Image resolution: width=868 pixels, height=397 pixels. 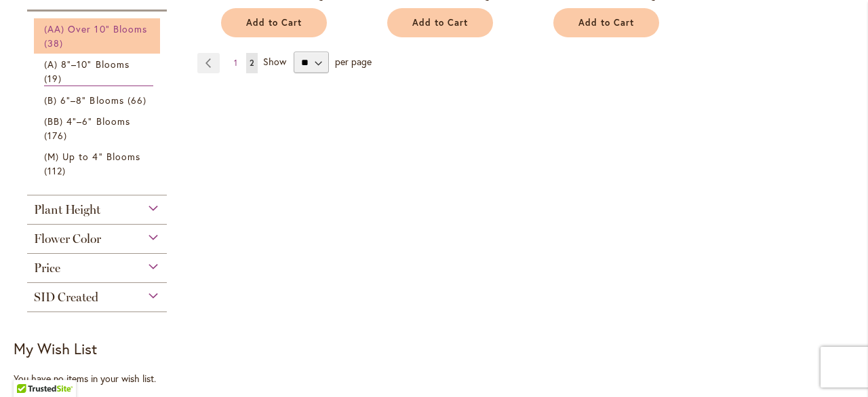 What do you see at coordinates (92, 156) in the screenshot?
I see `span: (M) Up to 4" Blooms` at bounding box center [92, 156].